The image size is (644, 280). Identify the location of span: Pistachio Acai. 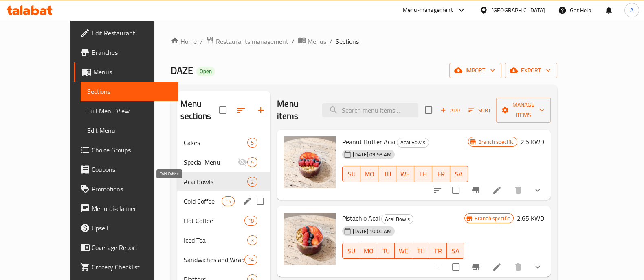
(361, 219).